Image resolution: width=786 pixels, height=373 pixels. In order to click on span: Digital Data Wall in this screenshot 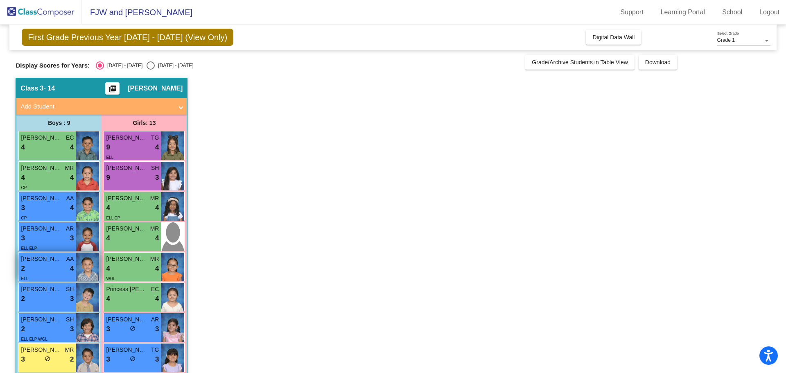, I will do `click(614, 37)`.